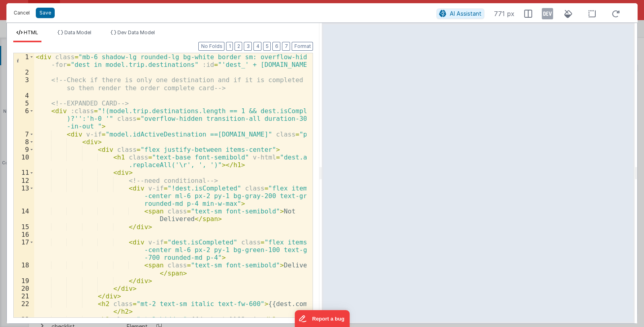 The width and height of the screenshot is (644, 327). What do you see at coordinates (45, 13) in the screenshot?
I see `button: Save` at bounding box center [45, 13].